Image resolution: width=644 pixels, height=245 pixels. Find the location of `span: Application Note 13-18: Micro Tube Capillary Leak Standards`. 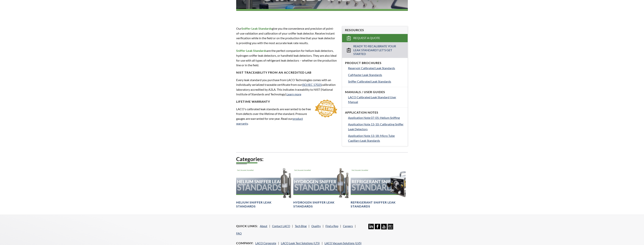

span: Application Note 13-18: Micro Tube Capillary Leak Standards is located at coordinates (371, 138).